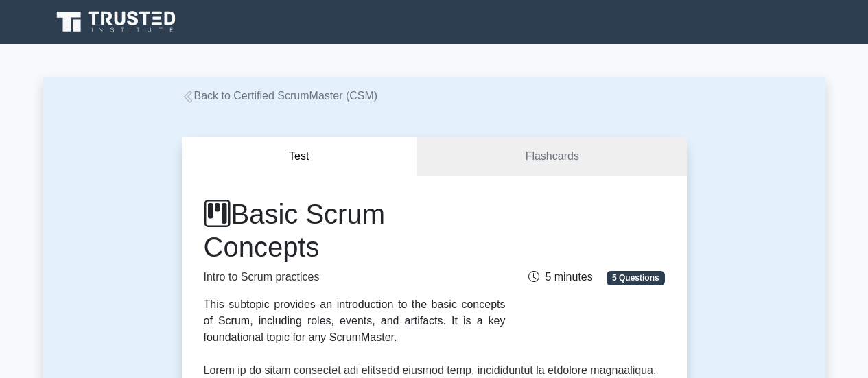  What do you see at coordinates (300, 156) in the screenshot?
I see `button: Test` at bounding box center [300, 156].